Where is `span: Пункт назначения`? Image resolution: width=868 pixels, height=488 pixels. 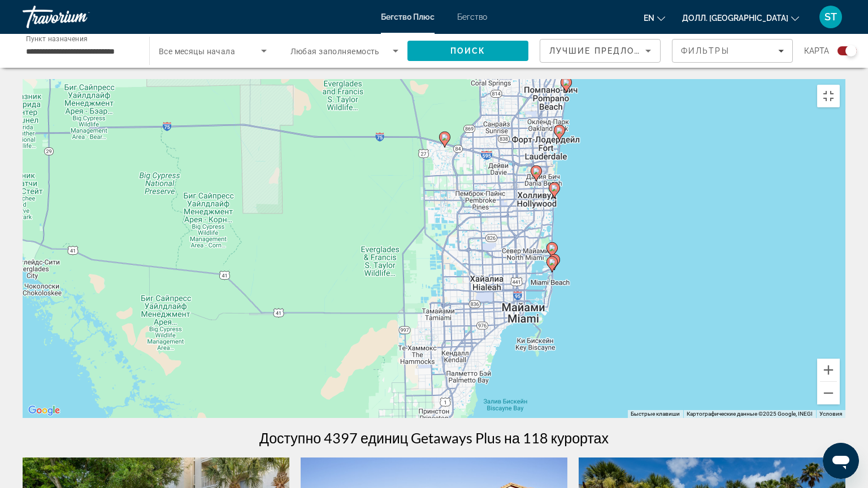
span: Пункт назначения is located at coordinates (56, 38).